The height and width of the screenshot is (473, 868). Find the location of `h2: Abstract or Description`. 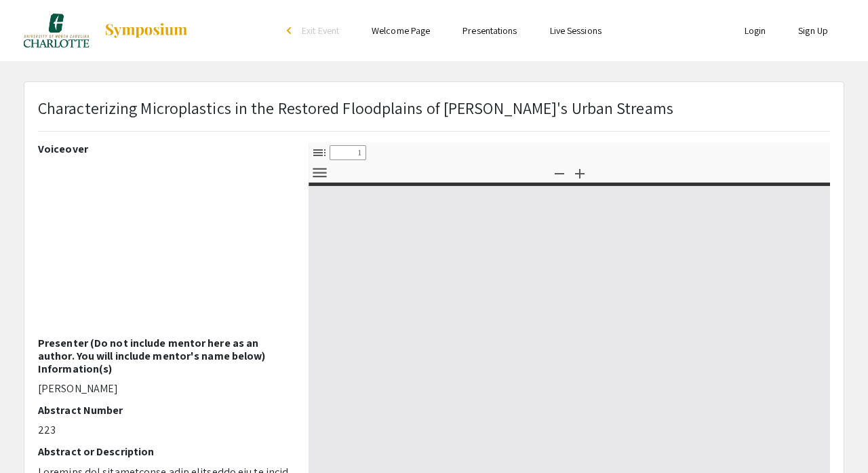

h2: Abstract or Description is located at coordinates (163, 451).